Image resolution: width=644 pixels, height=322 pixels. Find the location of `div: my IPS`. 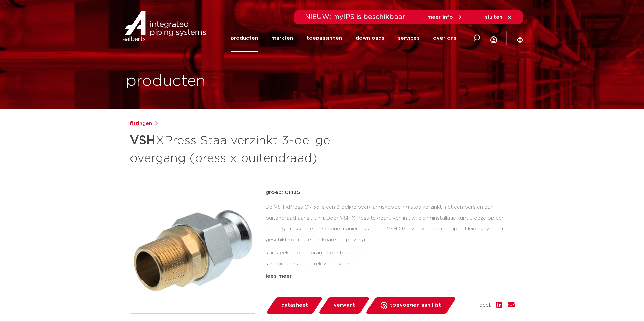

div: my IPS is located at coordinates (494, 38).